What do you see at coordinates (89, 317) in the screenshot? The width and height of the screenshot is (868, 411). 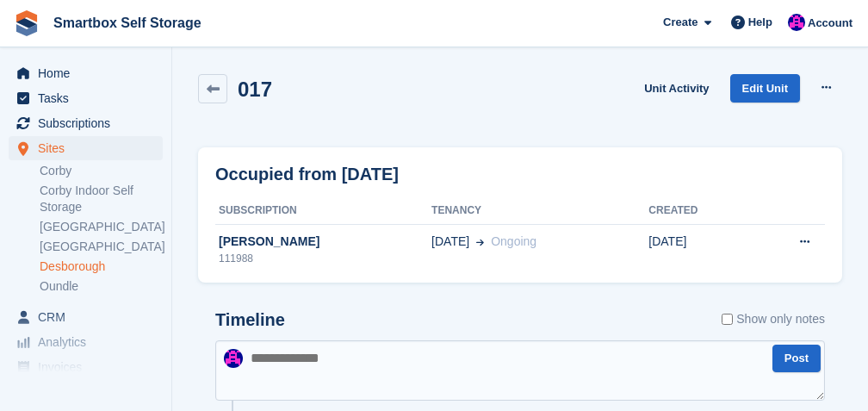 I see `span: CRM` at bounding box center [89, 317].